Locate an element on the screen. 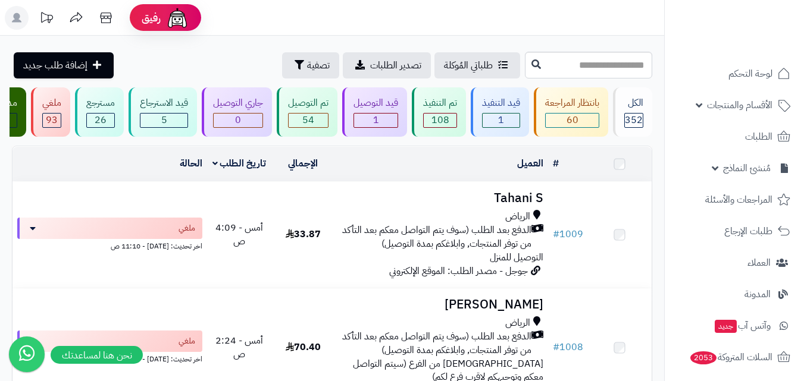  div: تم التنفيذ is located at coordinates (440, 103).